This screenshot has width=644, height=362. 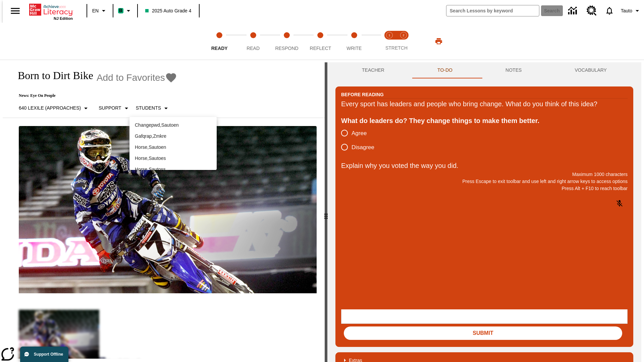 I want to click on p: Horse , Sautoen, so click(x=173, y=147).